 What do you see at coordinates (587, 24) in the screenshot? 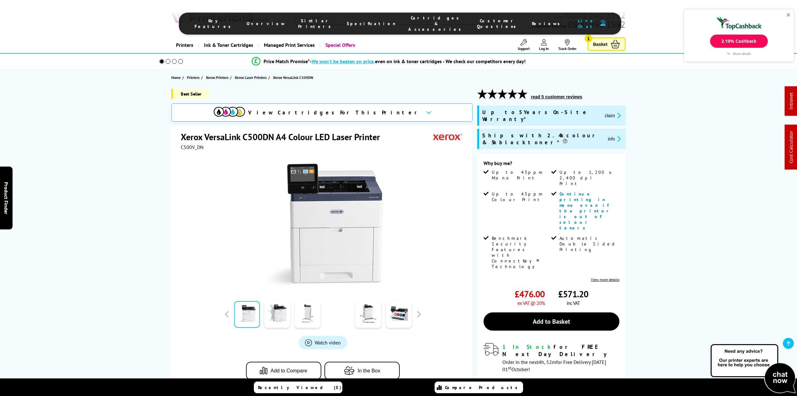
I see `span: Live Chat` at bounding box center [587, 24].